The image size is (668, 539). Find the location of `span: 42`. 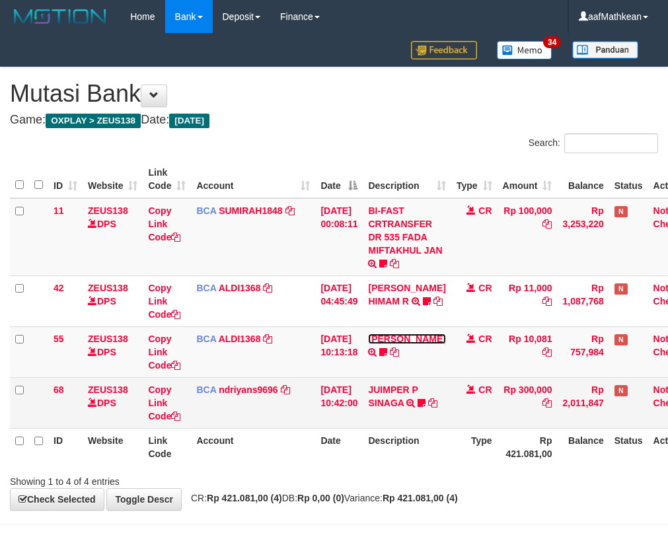

span: 42 is located at coordinates (59, 288).